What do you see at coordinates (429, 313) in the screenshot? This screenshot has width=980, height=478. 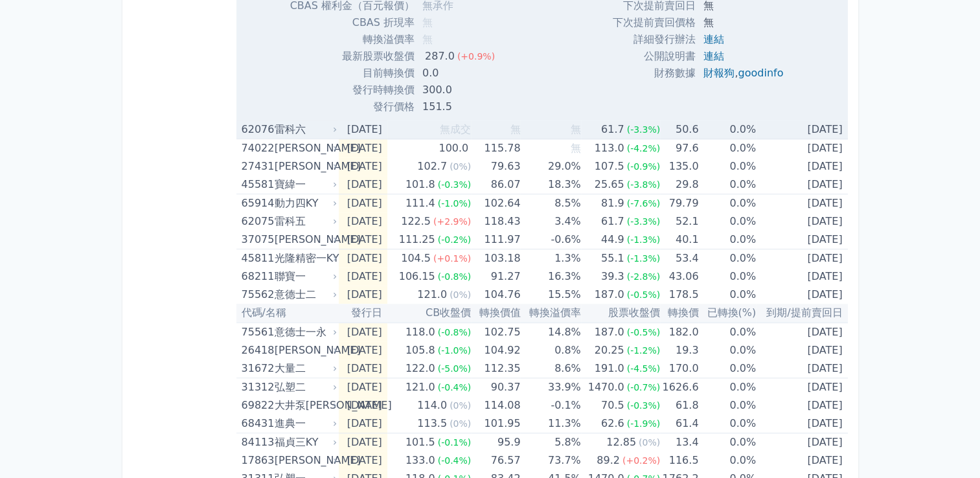 I see `th: CB收盤價` at bounding box center [429, 313].